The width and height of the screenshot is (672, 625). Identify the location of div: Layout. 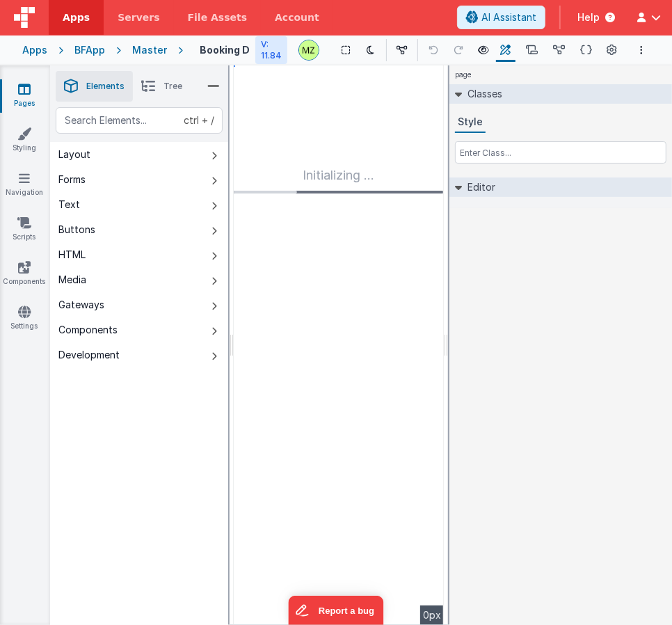
(75, 155).